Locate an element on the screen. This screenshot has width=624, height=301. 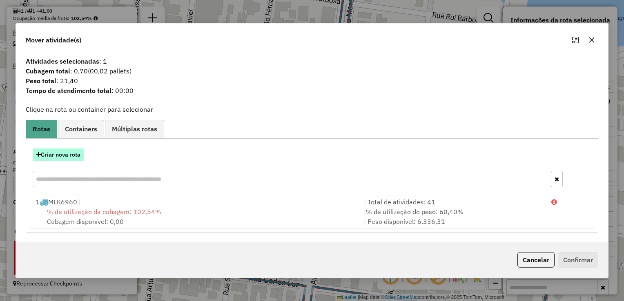
span: % de utilização da cubagem: 102,54% is located at coordinates (104, 212).